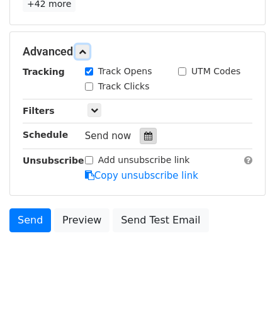 The width and height of the screenshot is (275, 333). I want to click on label: Track Opens, so click(125, 71).